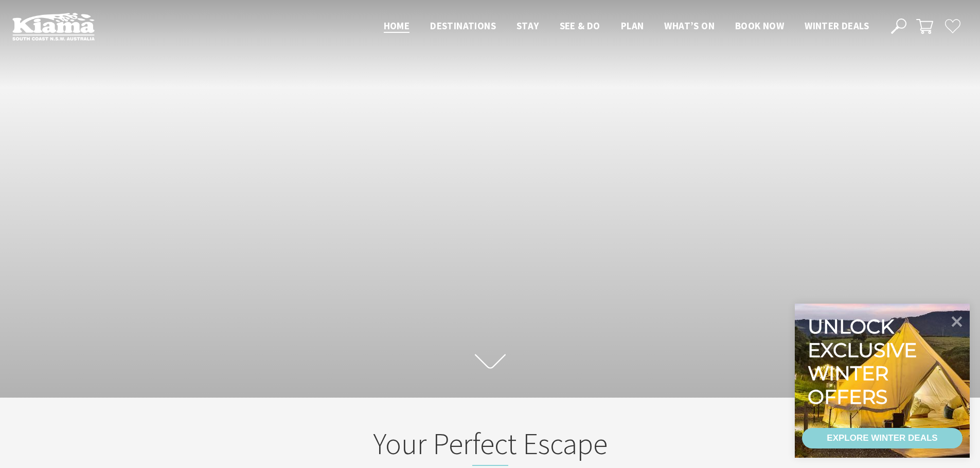 This screenshot has height=468, width=980. Describe the element at coordinates (463, 26) in the screenshot. I see `span: Destinations` at that location.